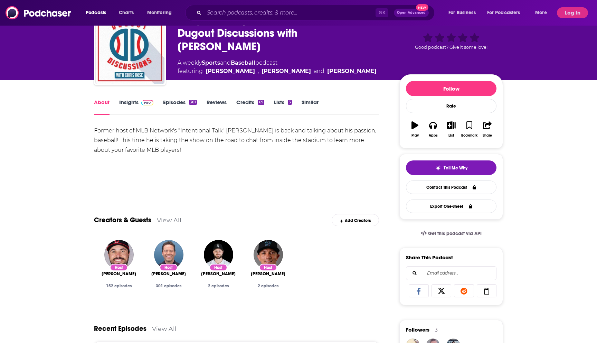 The width and height of the screenshot is (597, 343). What do you see at coordinates (317, 13) in the screenshot?
I see `div: Search podcasts, credits, & more...` at bounding box center [317, 13].